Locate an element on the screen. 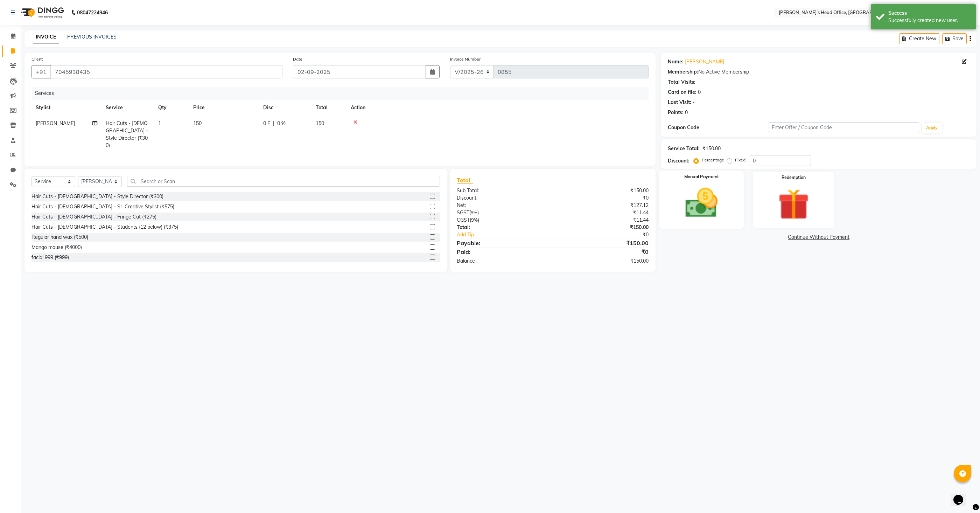 Image resolution: width=980 pixels, height=513 pixels. label: Fixed is located at coordinates (740, 160).